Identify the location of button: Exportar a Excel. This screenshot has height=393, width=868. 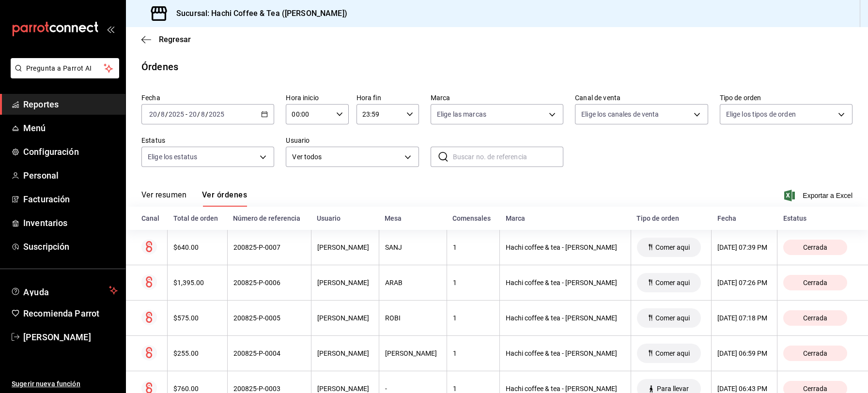
(819, 196).